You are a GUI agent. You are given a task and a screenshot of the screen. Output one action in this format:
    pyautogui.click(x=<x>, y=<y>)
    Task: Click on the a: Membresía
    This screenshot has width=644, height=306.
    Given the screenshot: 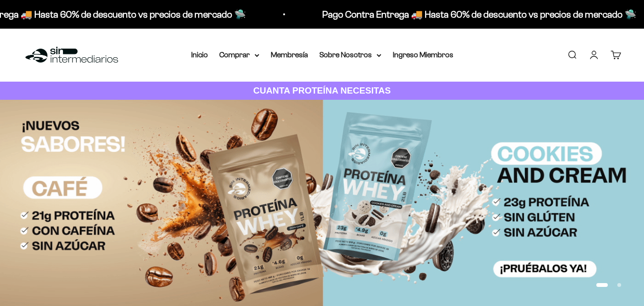 What is the action you would take?
    pyautogui.click(x=289, y=55)
    